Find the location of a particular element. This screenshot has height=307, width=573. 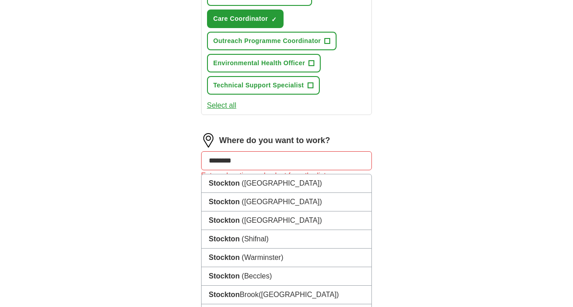

span: Care Coordinator is located at coordinates (240, 19).